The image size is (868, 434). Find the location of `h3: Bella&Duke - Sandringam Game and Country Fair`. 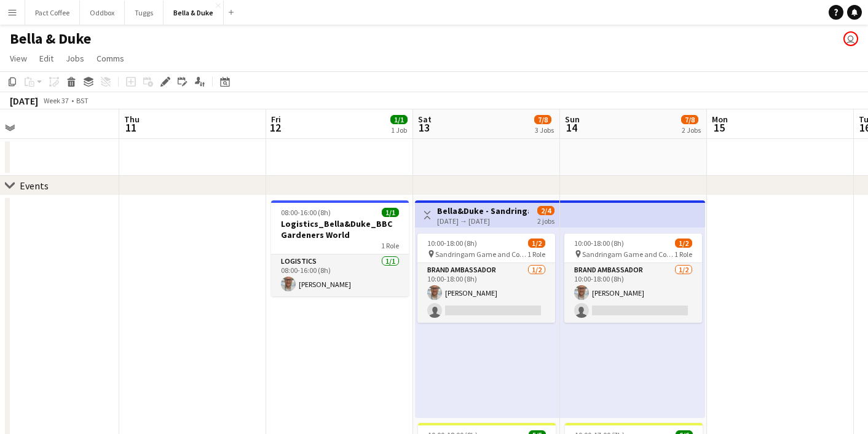

h3: Bella&Duke - Sandringam Game and Country Fair is located at coordinates (483, 211).